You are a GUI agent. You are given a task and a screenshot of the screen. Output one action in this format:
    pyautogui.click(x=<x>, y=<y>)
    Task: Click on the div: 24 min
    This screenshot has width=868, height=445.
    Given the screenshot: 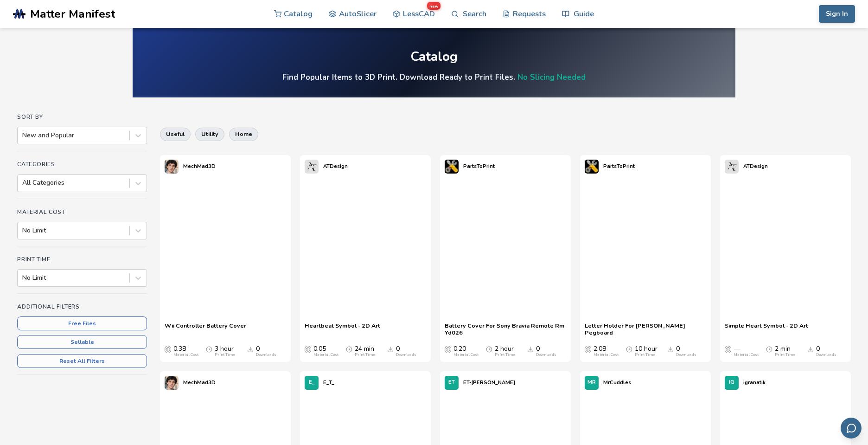 What is the action you would take?
    pyautogui.click(x=365, y=351)
    